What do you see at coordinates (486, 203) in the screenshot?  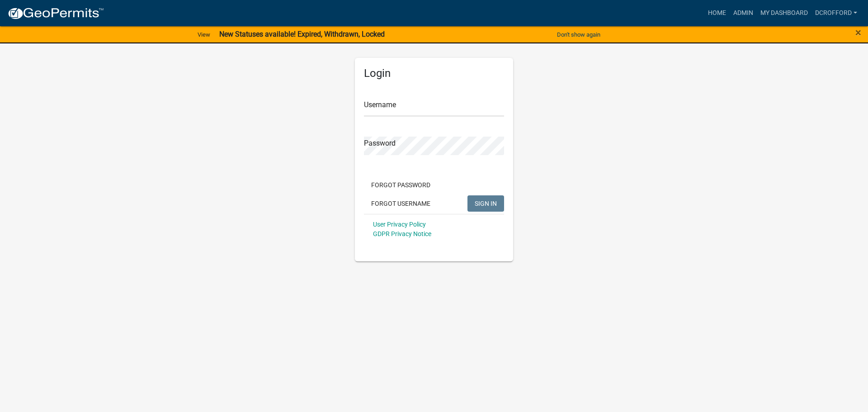 I see `span: SIGN IN` at bounding box center [486, 203].